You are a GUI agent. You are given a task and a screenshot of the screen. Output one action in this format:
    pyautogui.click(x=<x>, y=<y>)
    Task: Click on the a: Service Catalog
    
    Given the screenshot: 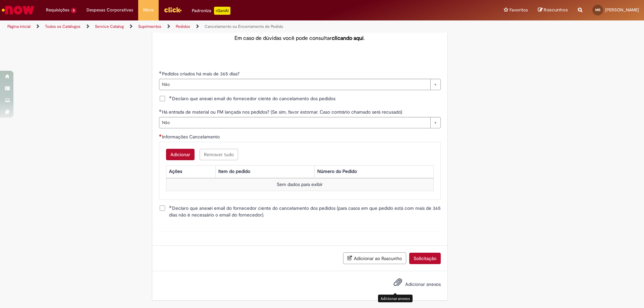 What is the action you would take?
    pyautogui.click(x=109, y=26)
    